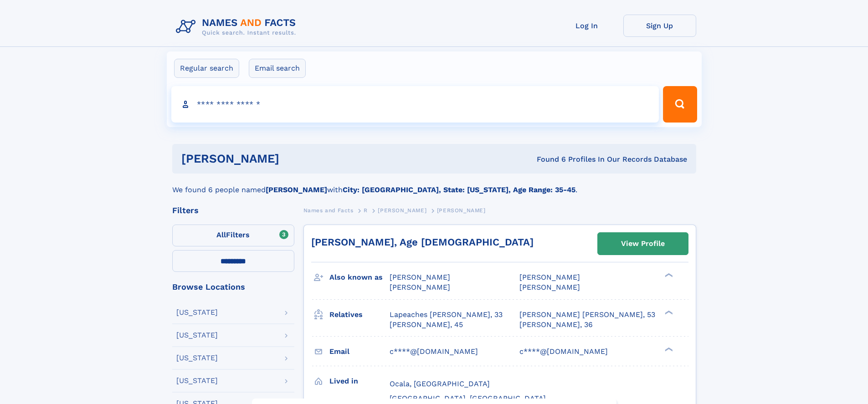 This screenshot has height=404, width=868. What do you see at coordinates (233, 236) in the screenshot?
I see `label: Filters` at bounding box center [233, 236].